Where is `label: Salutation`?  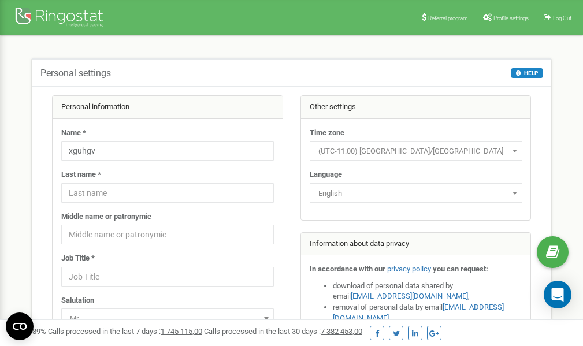 label: Salutation is located at coordinates (77, 301).